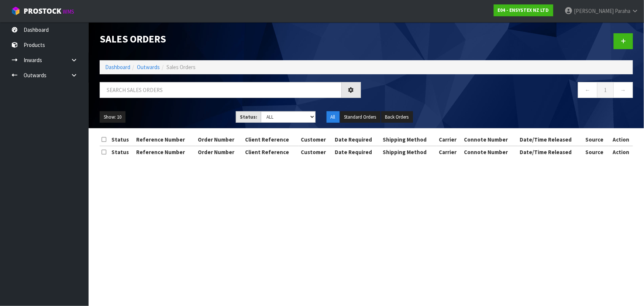 The width and height of the screenshot is (644, 306). I want to click on img: cube-alt.png, so click(15, 11).